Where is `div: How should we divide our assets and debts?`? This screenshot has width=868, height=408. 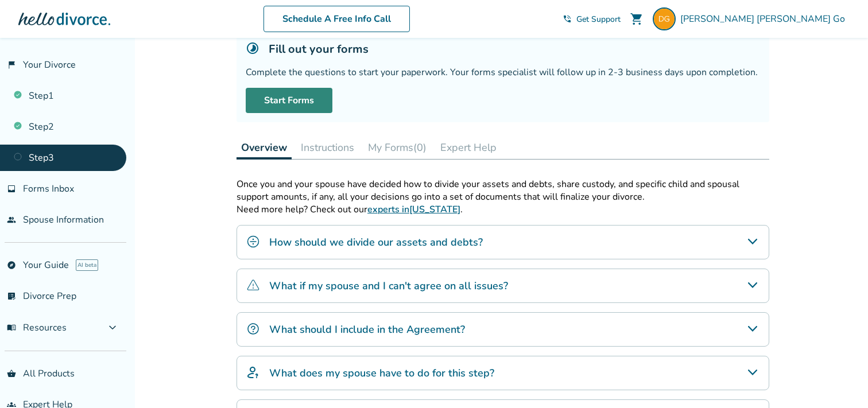 div: How should we divide our assets and debts? is located at coordinates (503, 242).